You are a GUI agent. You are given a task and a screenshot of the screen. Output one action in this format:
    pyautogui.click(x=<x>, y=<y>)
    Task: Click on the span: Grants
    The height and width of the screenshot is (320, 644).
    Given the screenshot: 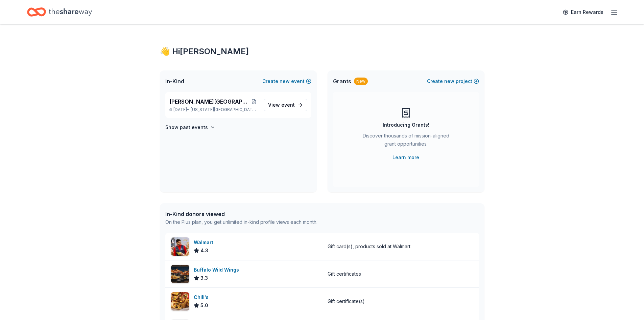 What is the action you would take?
    pyautogui.click(x=342, y=81)
    